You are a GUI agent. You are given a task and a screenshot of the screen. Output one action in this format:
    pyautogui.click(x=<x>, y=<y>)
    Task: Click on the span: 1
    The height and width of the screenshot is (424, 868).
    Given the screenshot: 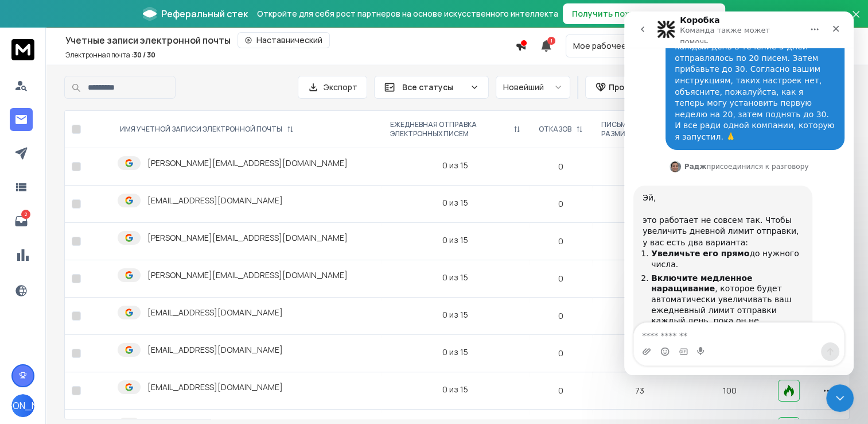 What is the action you would take?
    pyautogui.click(x=551, y=40)
    